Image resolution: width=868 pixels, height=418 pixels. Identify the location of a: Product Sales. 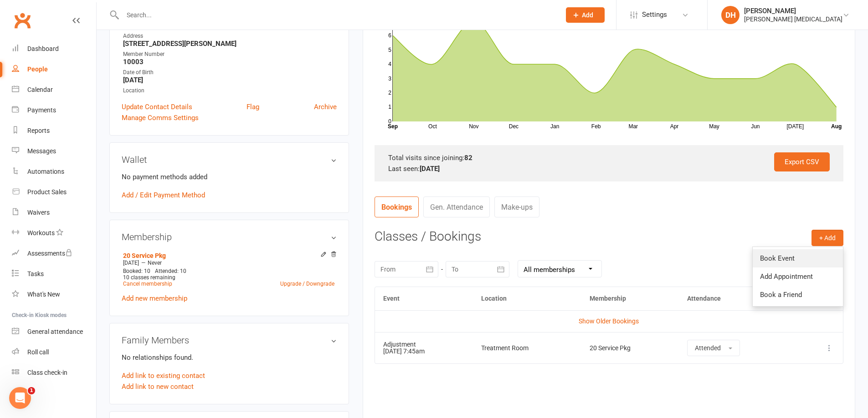
(53, 192).